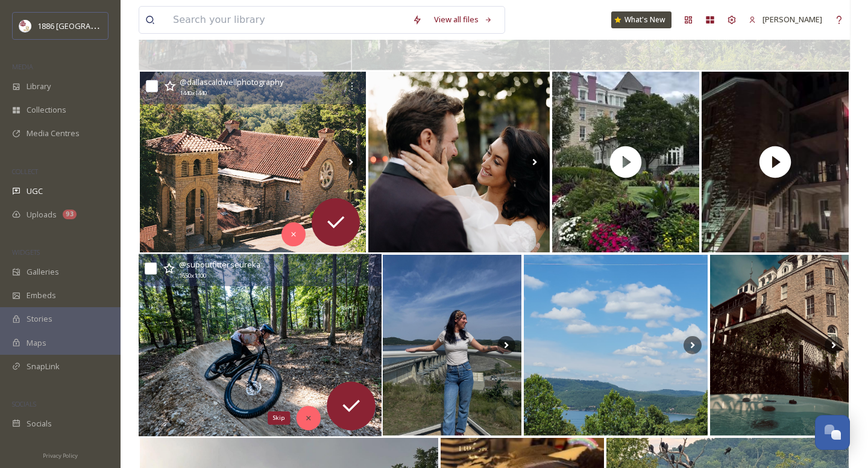 This screenshot has height=468, width=868. What do you see at coordinates (39, 424) in the screenshot?
I see `span: Socials` at bounding box center [39, 424].